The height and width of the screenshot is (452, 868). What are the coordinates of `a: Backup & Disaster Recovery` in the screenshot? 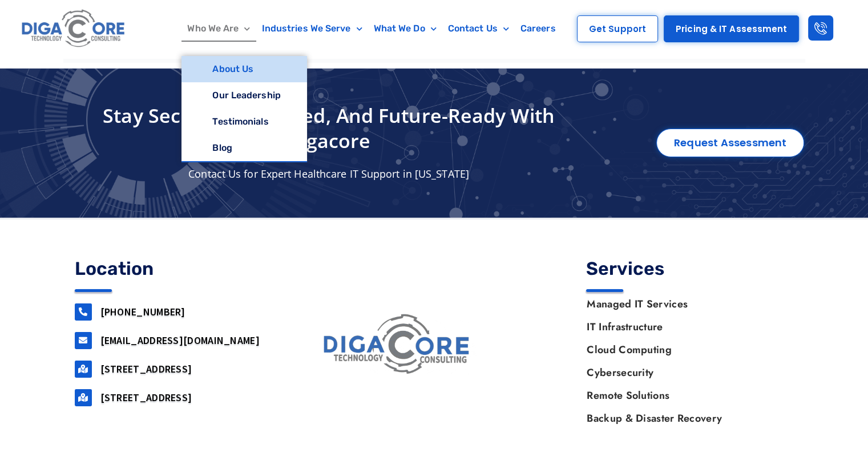 It's located at (685, 418).